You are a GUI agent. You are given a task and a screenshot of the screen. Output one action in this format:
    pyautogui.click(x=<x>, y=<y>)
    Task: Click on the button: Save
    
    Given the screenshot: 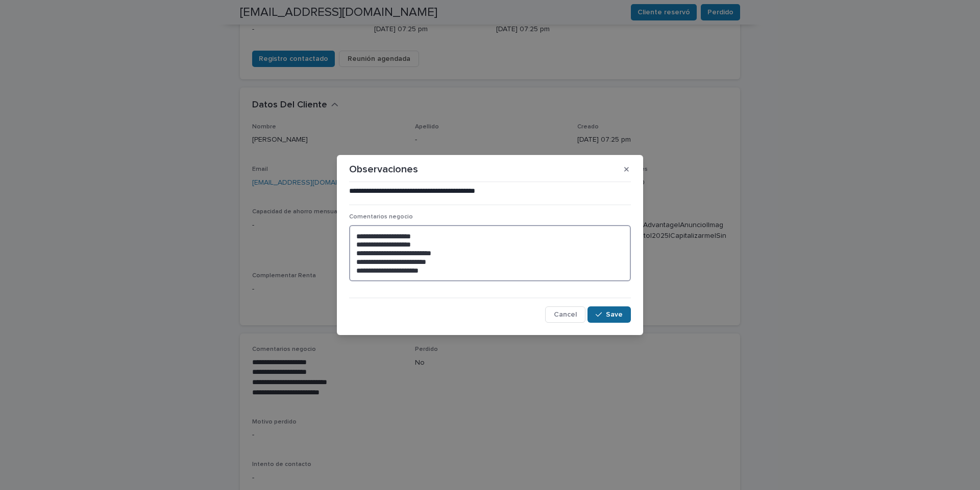 What is the action you would take?
    pyautogui.click(x=609, y=314)
    